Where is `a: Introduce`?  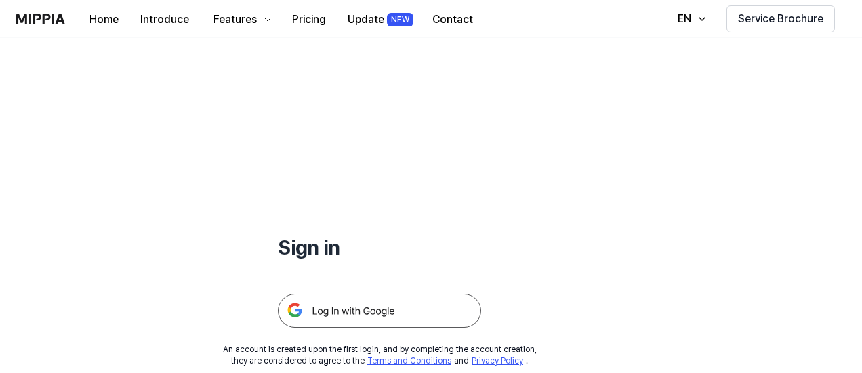
a: Introduce is located at coordinates (165, 20).